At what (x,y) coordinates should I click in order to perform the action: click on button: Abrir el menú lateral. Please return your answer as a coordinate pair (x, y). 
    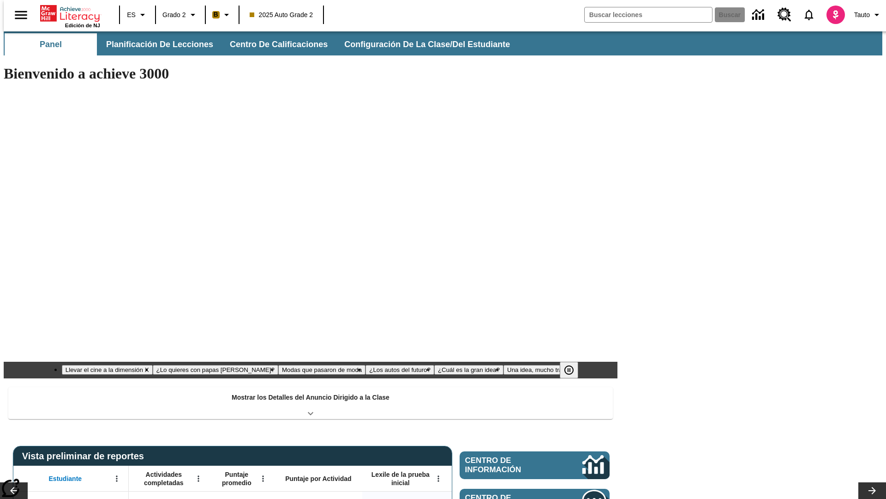
    Looking at the image, I should click on (21, 15).